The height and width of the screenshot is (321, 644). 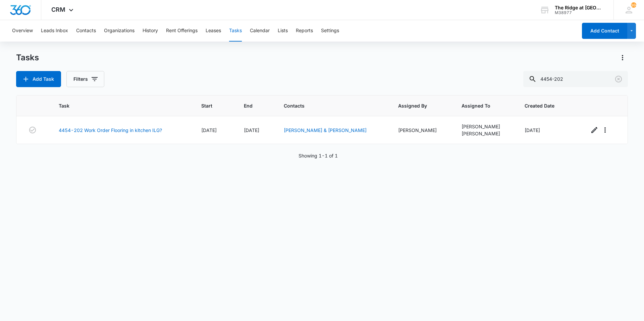 I want to click on button: Actions, so click(x=622, y=58).